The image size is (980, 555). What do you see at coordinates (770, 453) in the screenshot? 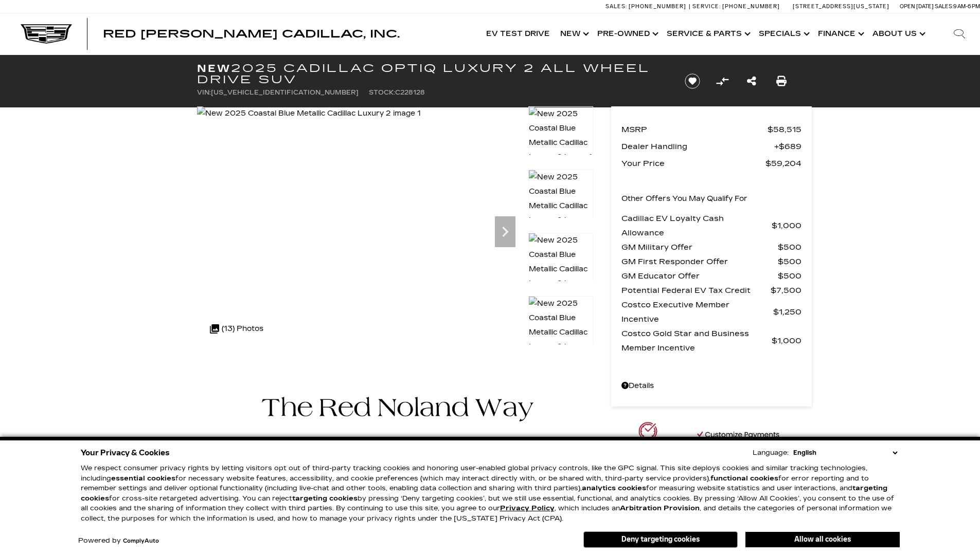
I see `div: Language:` at bounding box center [770, 453].